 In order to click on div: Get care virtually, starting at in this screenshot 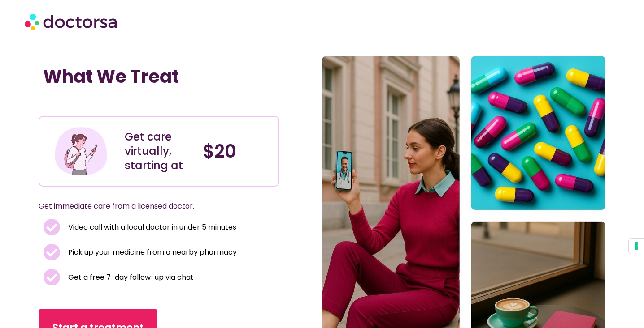, I will do `click(159, 151)`.